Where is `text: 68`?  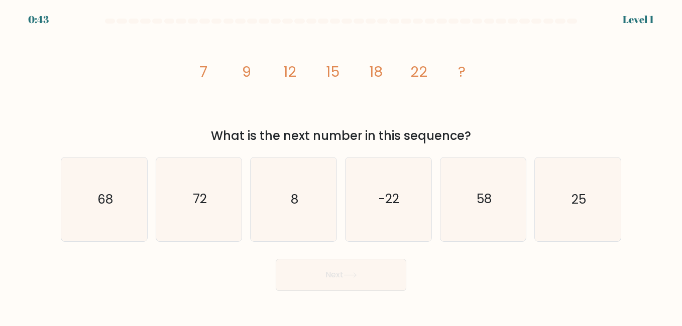
text: 68 is located at coordinates (104, 199).